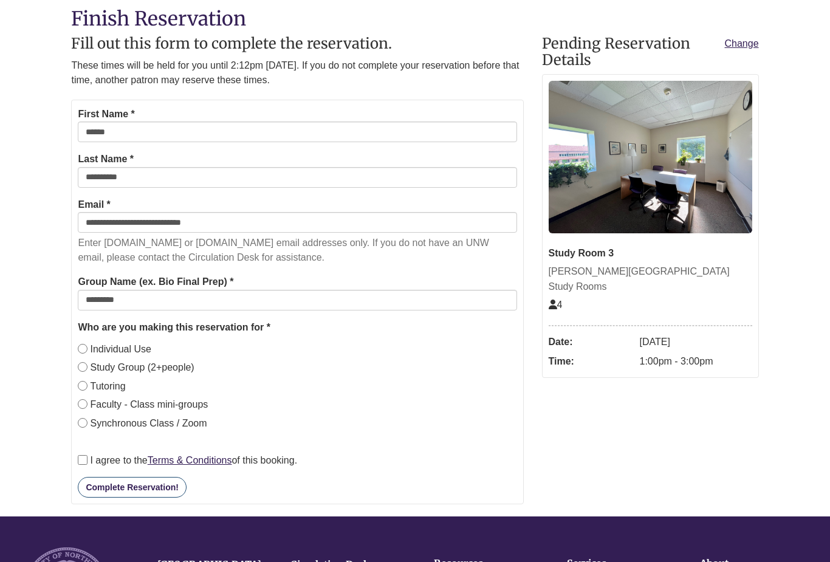 The height and width of the screenshot is (562, 830). What do you see at coordinates (155, 282) in the screenshot?
I see `label: Group Name (ex. Bio Final Prep) *` at bounding box center [155, 282].